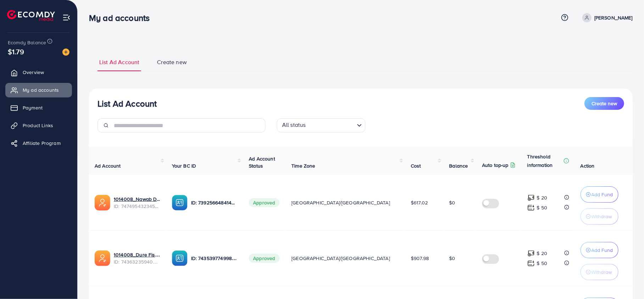 The image size is (644, 299). I want to click on a: 1014008_Nawab Din Women_1740398439284, so click(137, 200).